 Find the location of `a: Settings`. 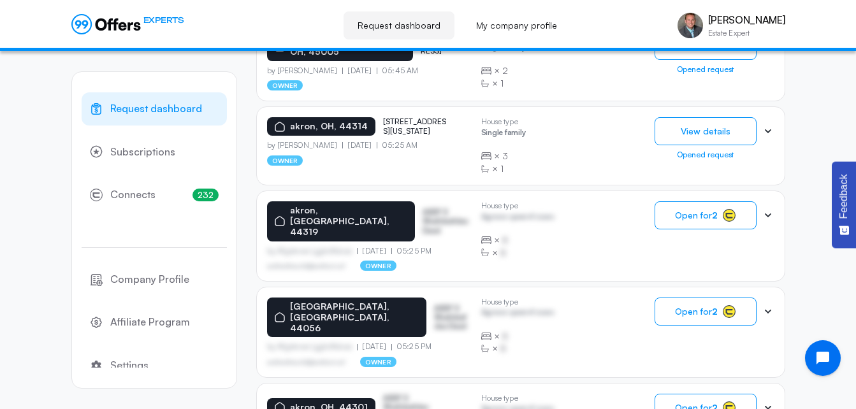

a: Settings is located at coordinates (154, 366).